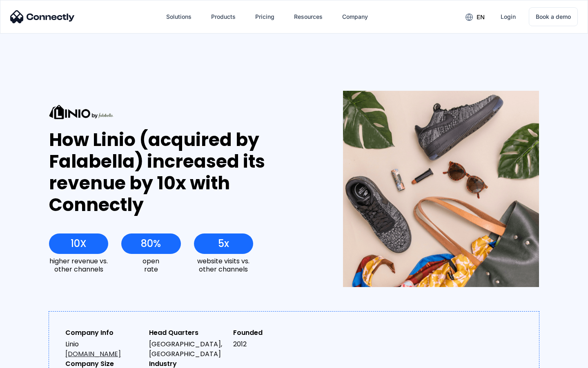 The height and width of the screenshot is (368, 588). I want to click on div: open rate, so click(151, 265).